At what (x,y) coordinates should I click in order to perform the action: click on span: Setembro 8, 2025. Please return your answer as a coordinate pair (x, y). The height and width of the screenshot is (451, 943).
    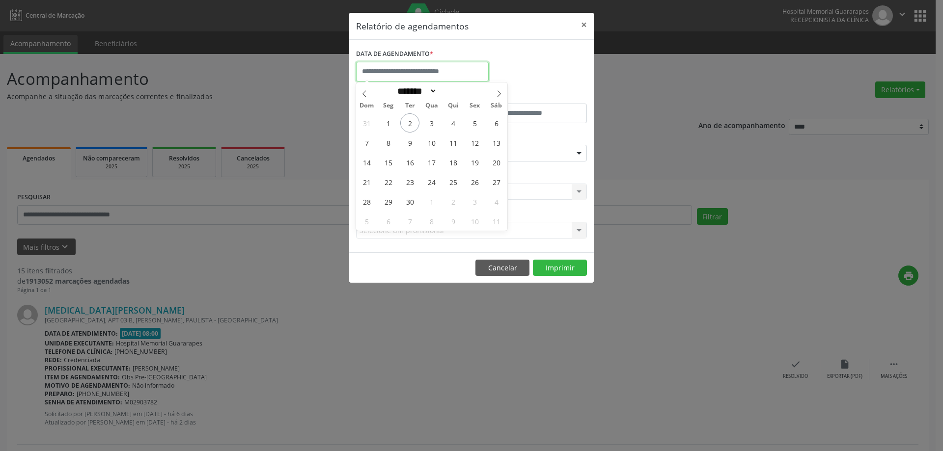
    Looking at the image, I should click on (388, 142).